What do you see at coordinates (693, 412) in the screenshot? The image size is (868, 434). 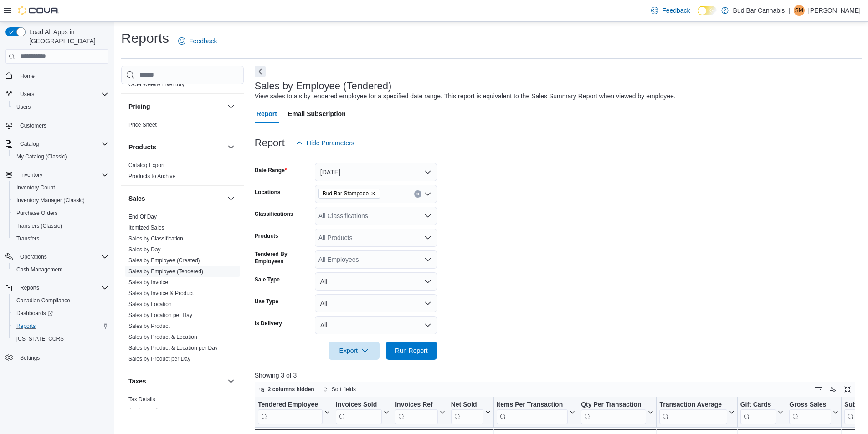 I see `div: Transaction Average` at bounding box center [693, 412].